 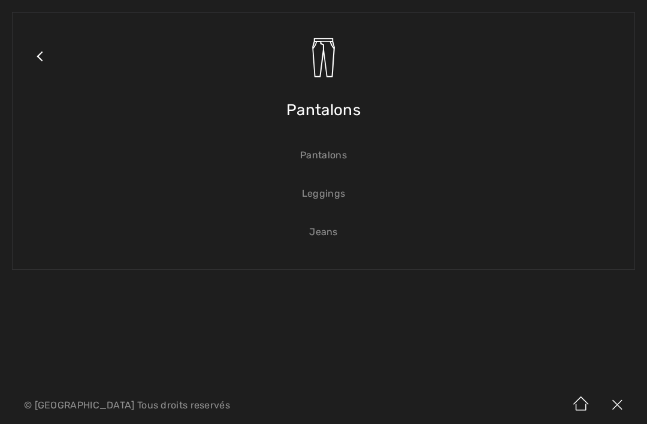 I want to click on img: Accueil, so click(x=581, y=405).